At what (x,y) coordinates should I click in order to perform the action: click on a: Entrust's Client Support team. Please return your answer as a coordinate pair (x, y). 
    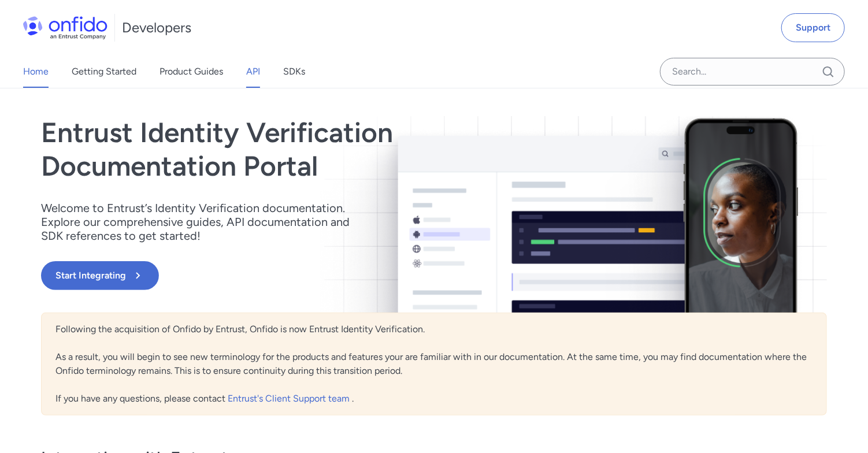
    Looking at the image, I should click on (289, 398).